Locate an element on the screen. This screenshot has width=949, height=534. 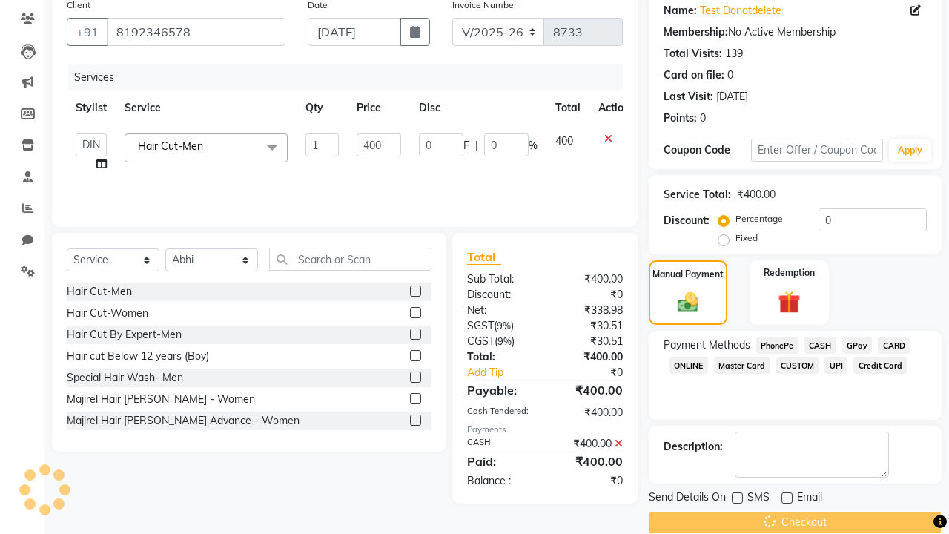
div: ₹338.98 is located at coordinates (590, 310).